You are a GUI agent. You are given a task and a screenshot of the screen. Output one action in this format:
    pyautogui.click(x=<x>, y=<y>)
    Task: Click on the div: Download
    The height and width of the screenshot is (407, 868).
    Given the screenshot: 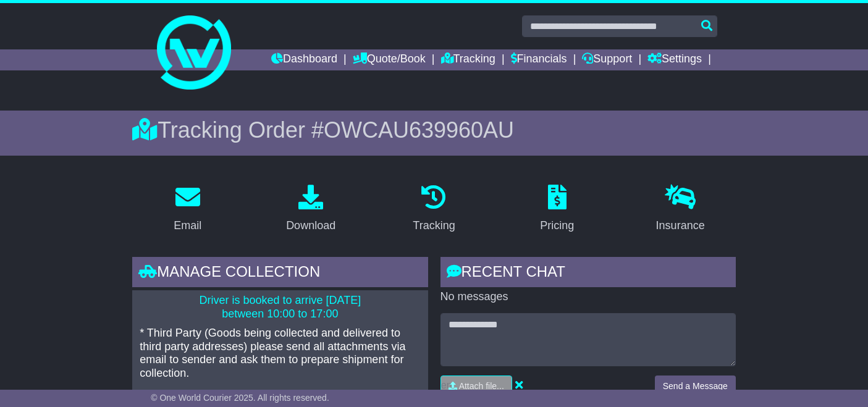 What is the action you would take?
    pyautogui.click(x=311, y=226)
    